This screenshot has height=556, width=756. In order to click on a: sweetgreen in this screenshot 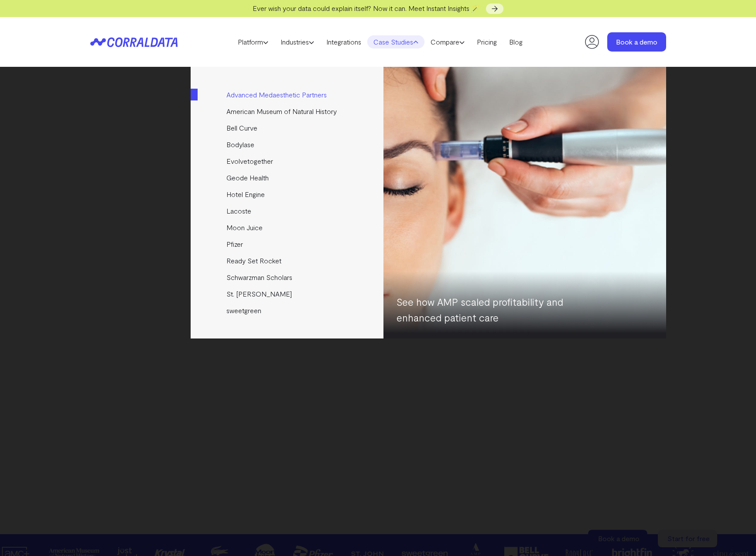, I will do `click(288, 310)`.